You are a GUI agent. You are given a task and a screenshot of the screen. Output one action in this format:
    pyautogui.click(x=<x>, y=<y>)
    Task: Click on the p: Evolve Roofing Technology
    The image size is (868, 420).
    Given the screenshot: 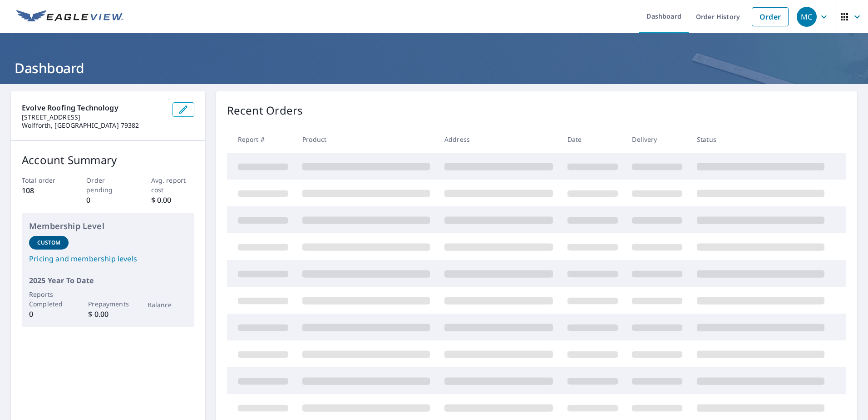 What is the action you would take?
    pyautogui.click(x=94, y=108)
    